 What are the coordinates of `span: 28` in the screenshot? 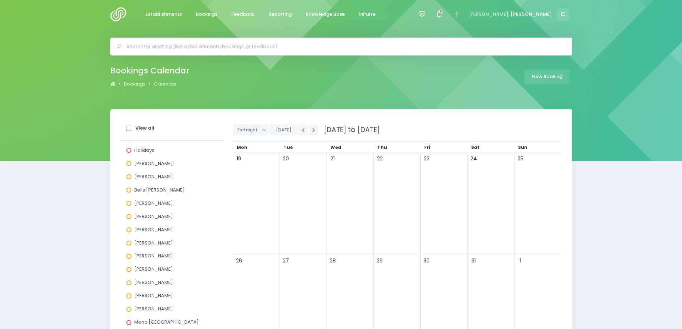 It's located at (333, 261).